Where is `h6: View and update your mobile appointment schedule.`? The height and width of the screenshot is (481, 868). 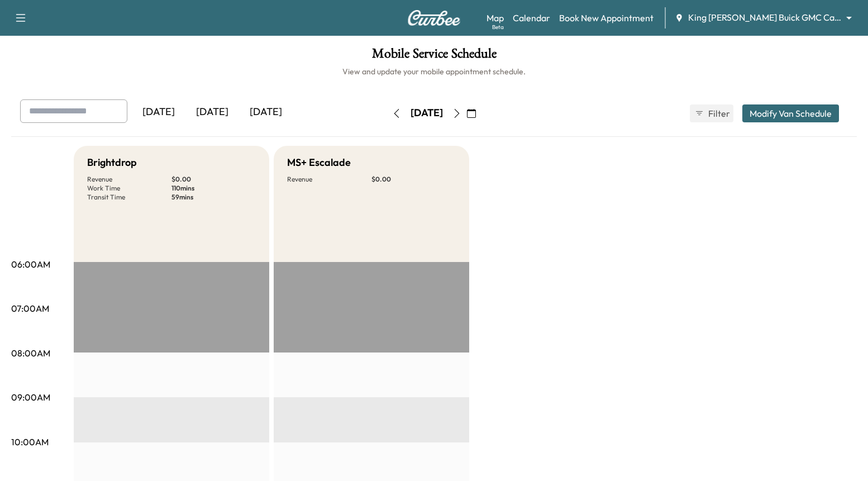
h6: View and update your mobile appointment schedule. is located at coordinates (434, 72).